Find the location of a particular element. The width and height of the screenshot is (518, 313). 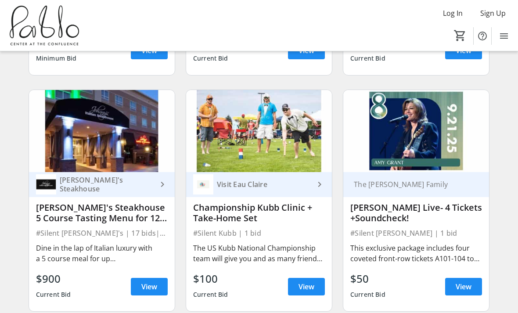

img: Championship Kubb Clinic + Take-Home Set is located at coordinates (259, 131).